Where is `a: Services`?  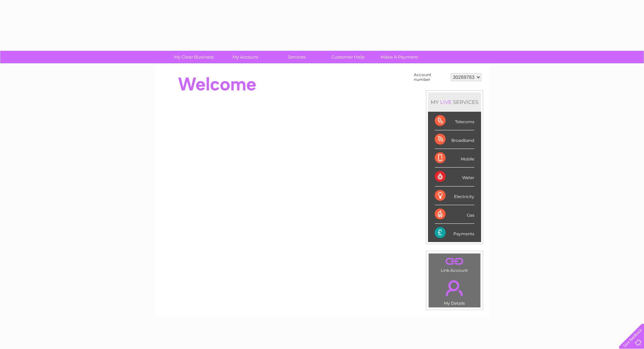 a: Services is located at coordinates (297, 57).